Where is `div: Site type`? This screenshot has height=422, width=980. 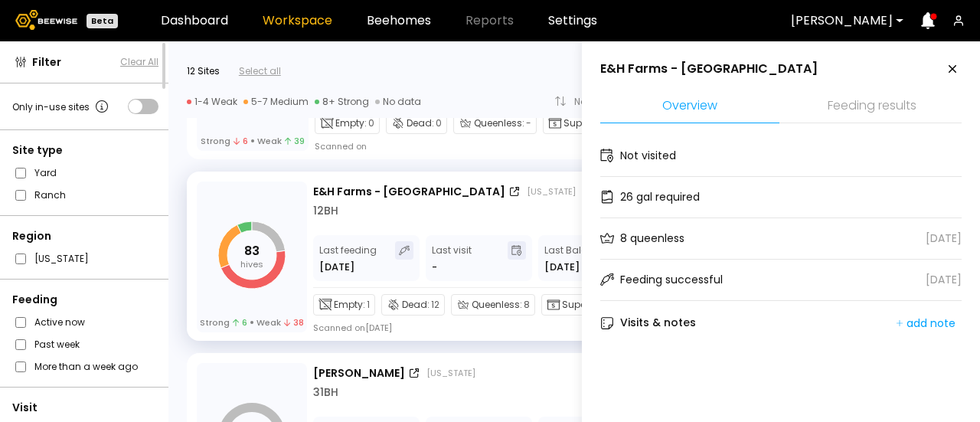 div: Site type is located at coordinates (85, 150).